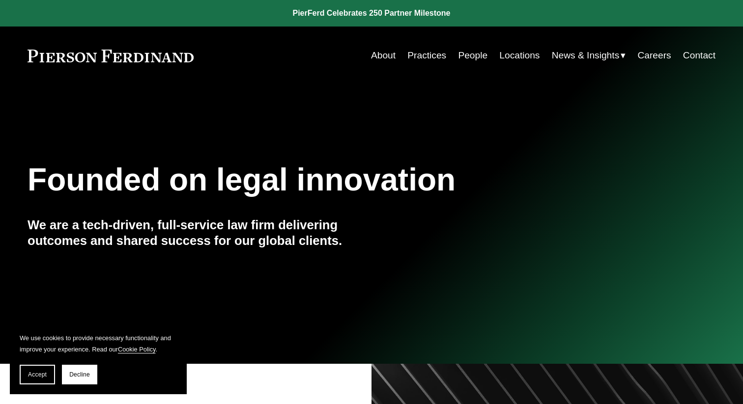  Describe the element at coordinates (98, 344) in the screenshot. I see `p: We use cookies to provide necessary functionality and improve your experience. Read our .` at that location.